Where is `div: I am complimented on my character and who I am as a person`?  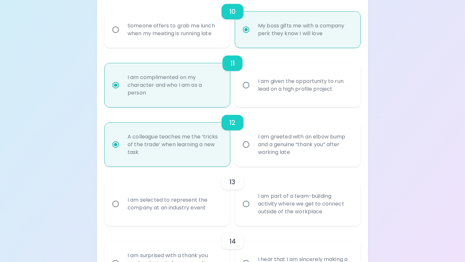
div: I am complimented on my character and who I am as a person is located at coordinates (175, 85).